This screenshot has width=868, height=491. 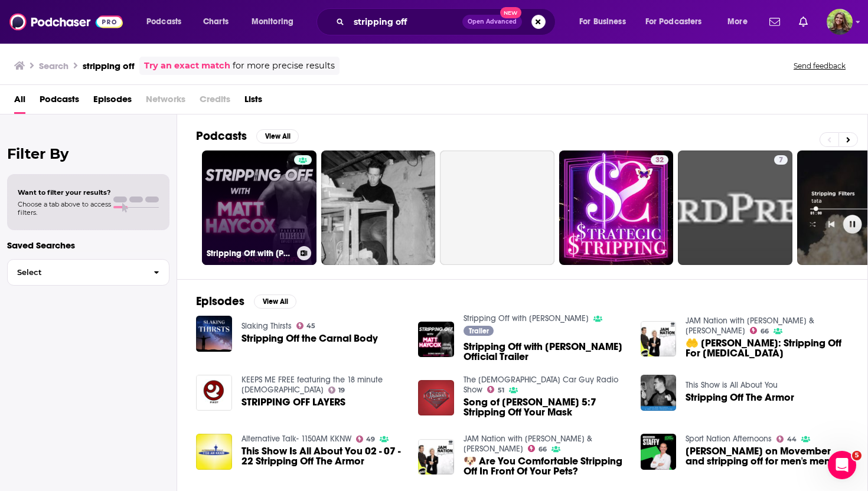 I want to click on a: 49, so click(x=365, y=440).